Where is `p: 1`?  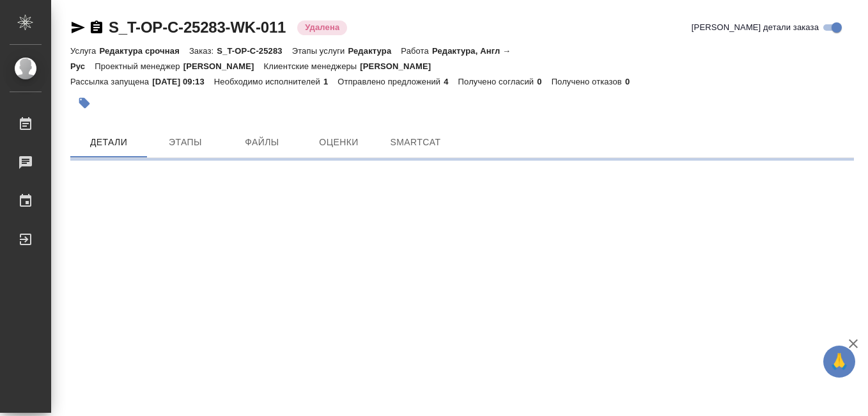
p: 1 is located at coordinates (330, 81).